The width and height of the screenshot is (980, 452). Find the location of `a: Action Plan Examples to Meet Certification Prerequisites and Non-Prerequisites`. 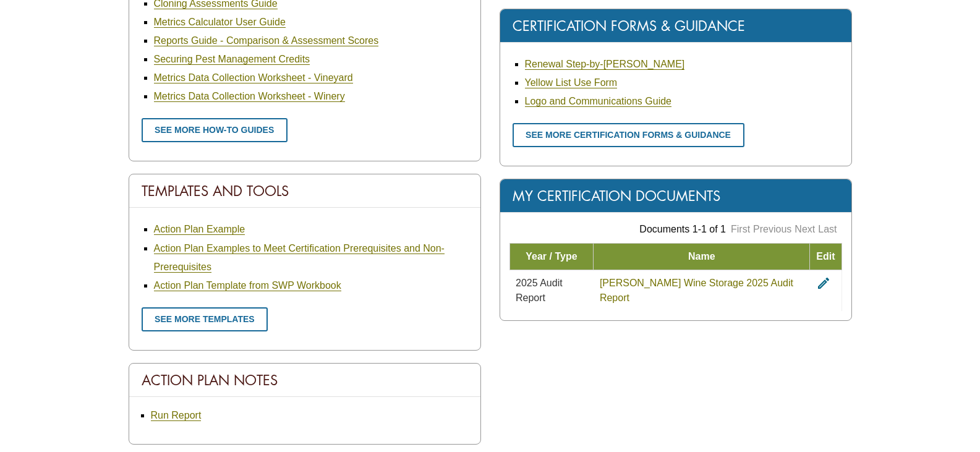

a: Action Plan Examples to Meet Certification Prerequisites and Non-Prerequisites is located at coordinates (299, 258).